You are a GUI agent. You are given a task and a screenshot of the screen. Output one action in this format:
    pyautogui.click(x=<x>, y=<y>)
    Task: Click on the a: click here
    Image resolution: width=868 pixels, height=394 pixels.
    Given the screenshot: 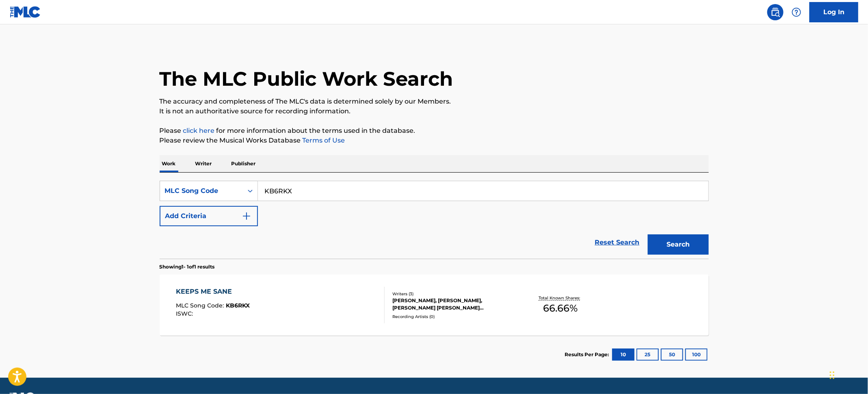 What is the action you would take?
    pyautogui.click(x=199, y=131)
    